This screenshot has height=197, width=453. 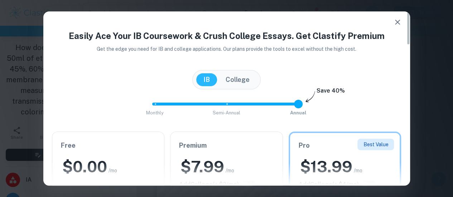 I want to click on h2: $ 13.99, so click(x=326, y=167).